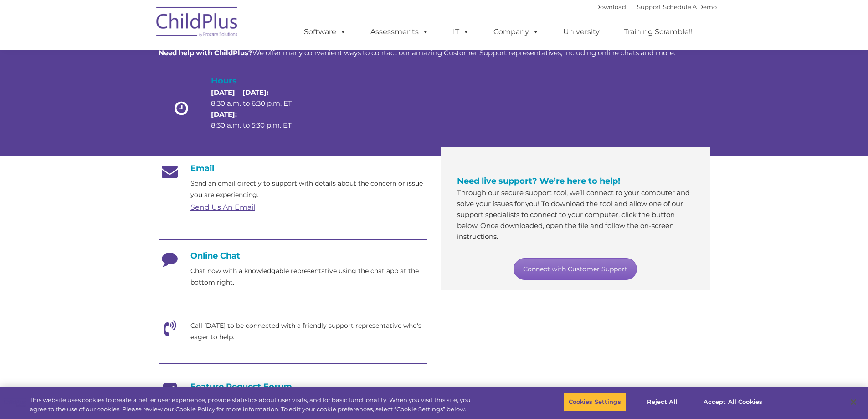  I want to click on a: Company, so click(516, 32).